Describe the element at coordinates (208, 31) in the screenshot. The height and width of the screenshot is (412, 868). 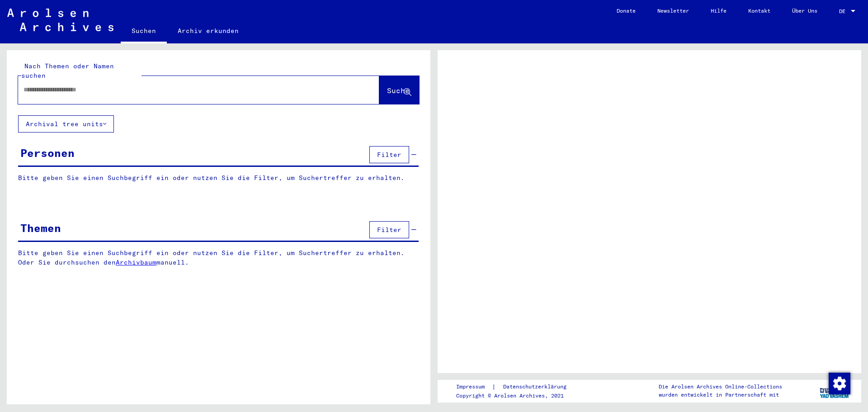
I see `a: Archiv erkunden` at that location.